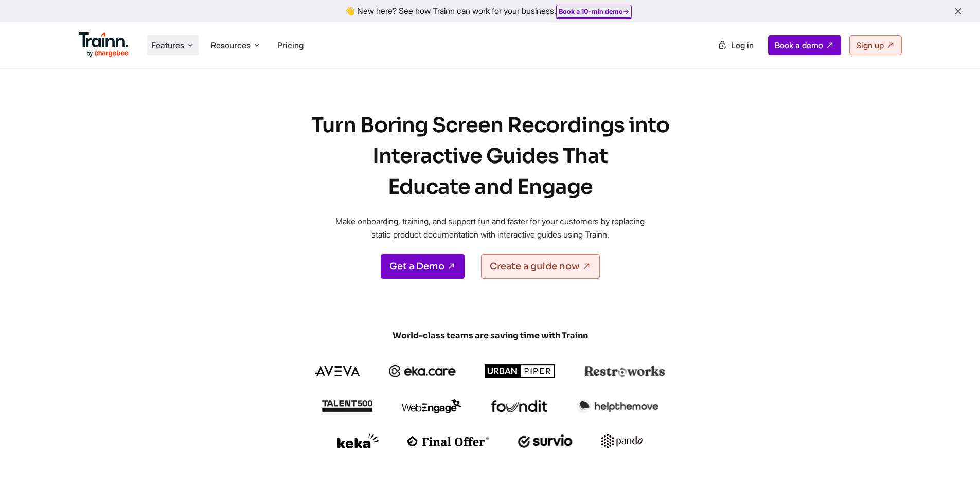 The image size is (980, 490). What do you see at coordinates (540, 266) in the screenshot?
I see `a: Create a guide now` at bounding box center [540, 266].